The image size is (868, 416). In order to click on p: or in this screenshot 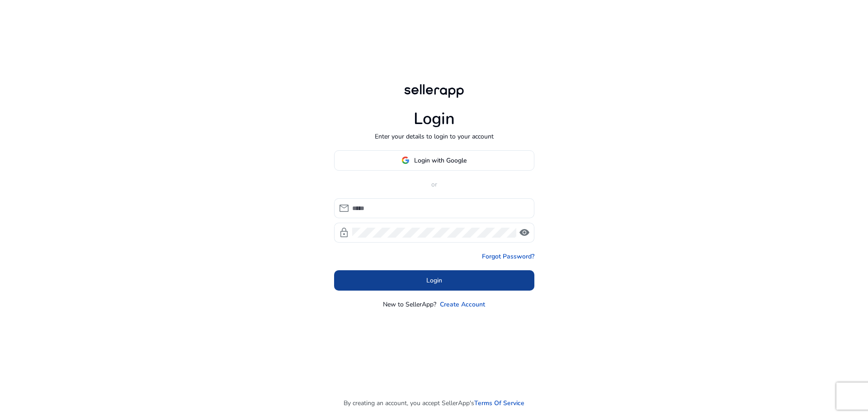, I will do `click(434, 184)`.